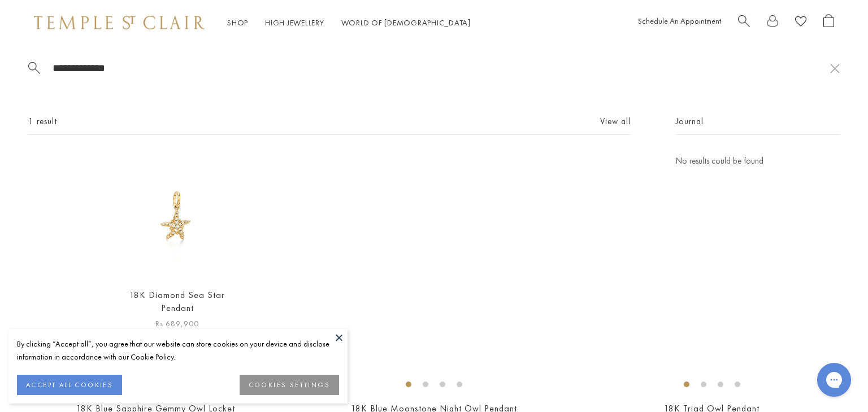  I want to click on button: Gorgias live chat, so click(22, 21).